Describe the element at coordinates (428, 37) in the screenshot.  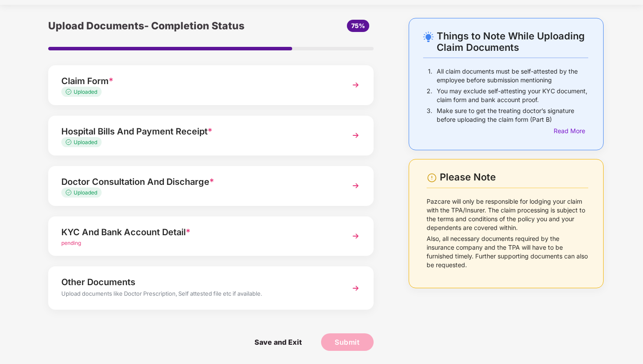
I see `img: svg+xml;base64,PHN2ZyB4bWxucz0iaHR0cDovL3d3dy53My5vcmcvMjAwMC9zdmciIHdpZHRoPSIyNC4wOTMiIGhlaWdodD...` at that location.